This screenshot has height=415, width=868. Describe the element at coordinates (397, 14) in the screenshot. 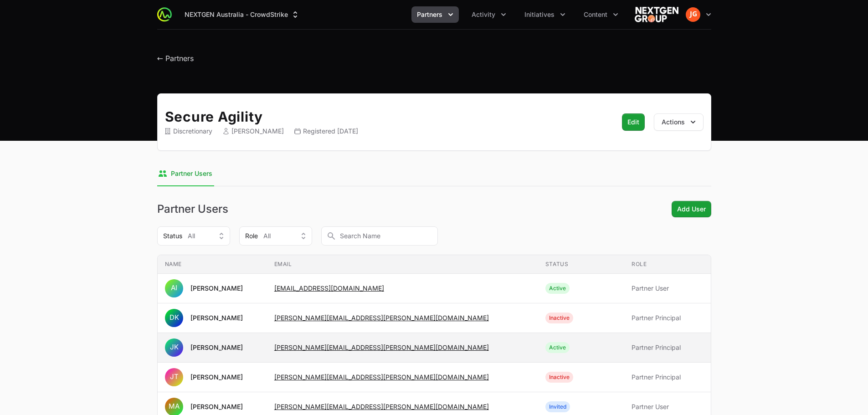

I see `div: Main navigation` at that location.